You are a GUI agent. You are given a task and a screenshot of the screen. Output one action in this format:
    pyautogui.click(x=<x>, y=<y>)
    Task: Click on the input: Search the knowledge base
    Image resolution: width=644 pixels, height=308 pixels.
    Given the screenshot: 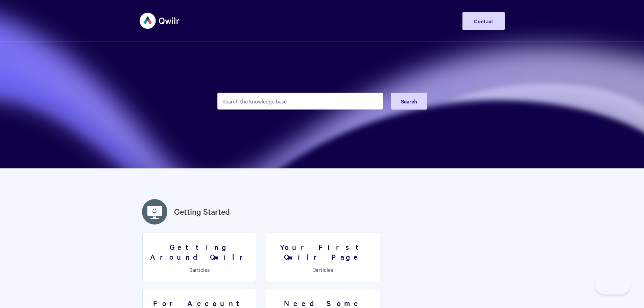 What is the action you would take?
    pyautogui.click(x=300, y=101)
    